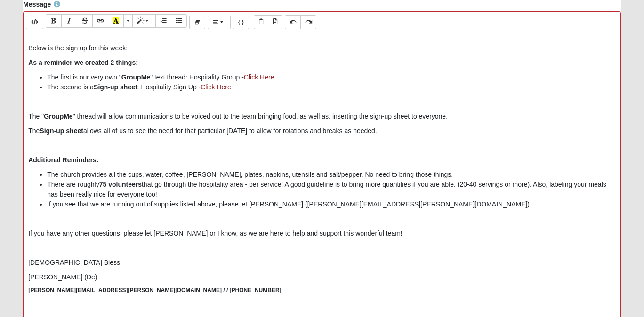  What do you see at coordinates (54, 21) in the screenshot?
I see `button: Bold (⌘+B)` at bounding box center [54, 21].